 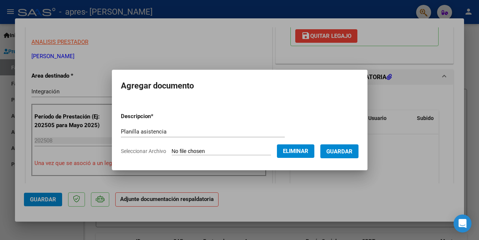 I want to click on p: Descripcion, so click(x=156, y=116).